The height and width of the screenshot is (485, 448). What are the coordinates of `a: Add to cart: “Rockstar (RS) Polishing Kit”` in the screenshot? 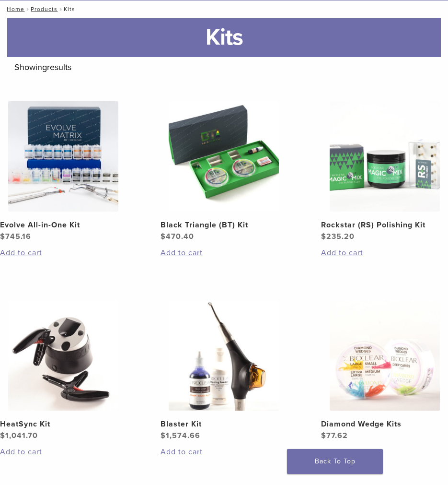 It's located at (384, 253).